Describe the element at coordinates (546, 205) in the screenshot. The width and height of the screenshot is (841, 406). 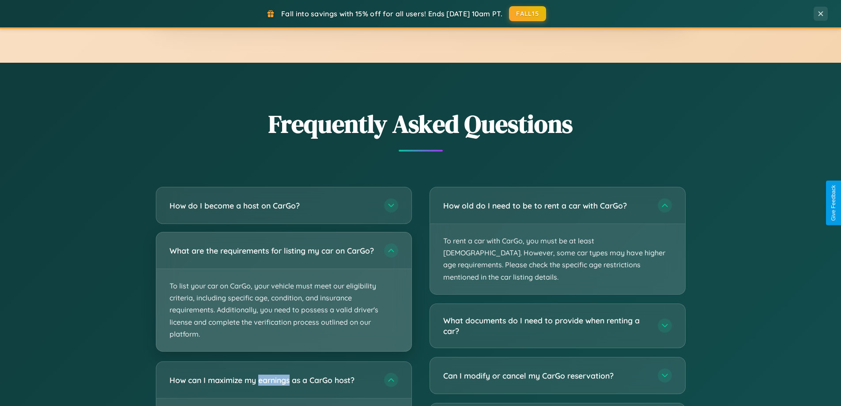
I see `h3: How old do I need to be to rent a car with CarGo?` at that location.